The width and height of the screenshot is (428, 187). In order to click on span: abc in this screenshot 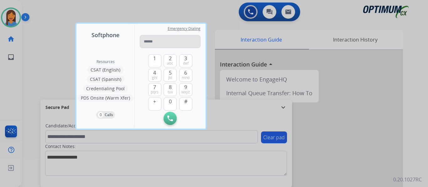, I will do `click(170, 64)`.